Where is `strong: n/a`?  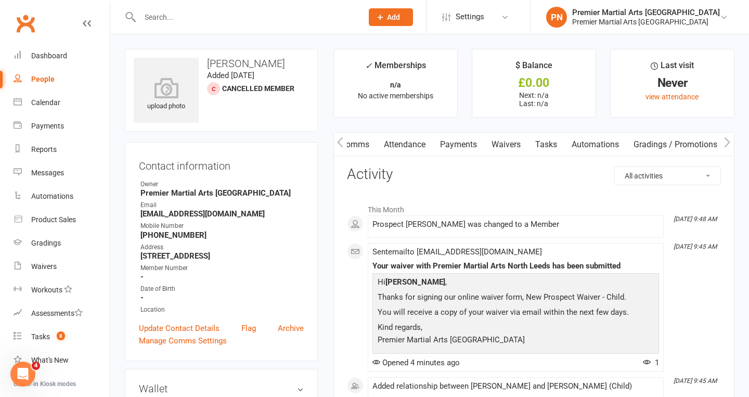
strong: n/a is located at coordinates (395, 85).